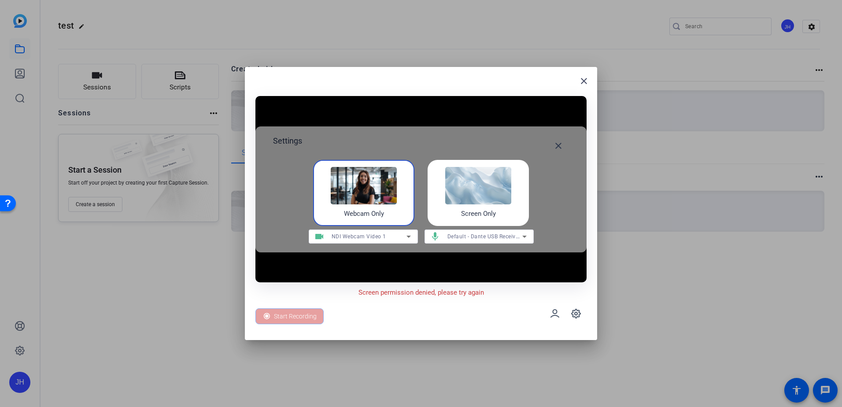 The image size is (842, 407). Describe the element at coordinates (478, 185) in the screenshot. I see `img: self-record-screen.png` at that location.